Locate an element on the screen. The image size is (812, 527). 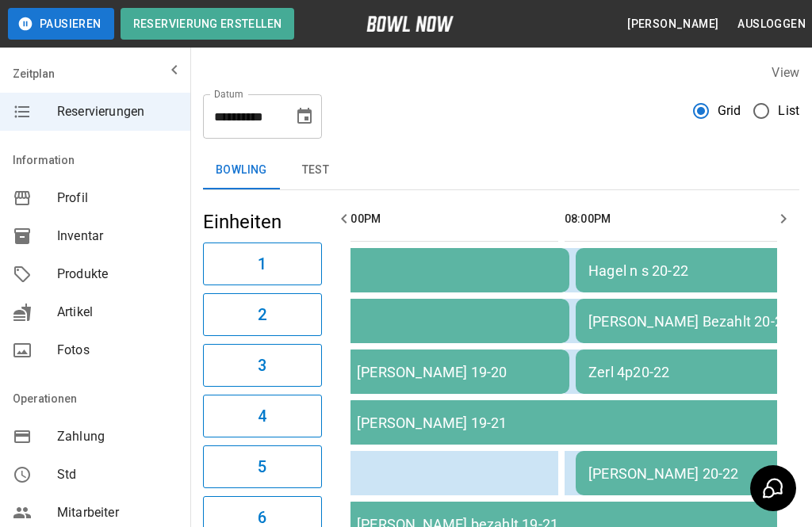
span: List is located at coordinates (788, 111).